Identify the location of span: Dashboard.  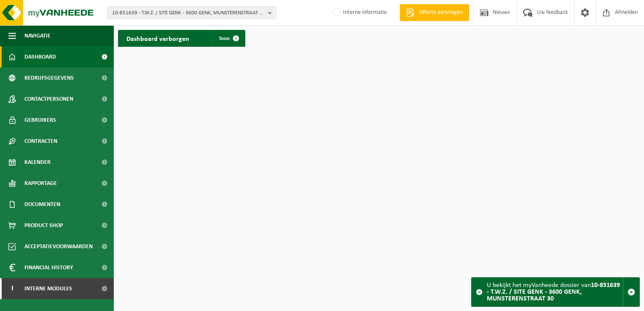
(40, 57).